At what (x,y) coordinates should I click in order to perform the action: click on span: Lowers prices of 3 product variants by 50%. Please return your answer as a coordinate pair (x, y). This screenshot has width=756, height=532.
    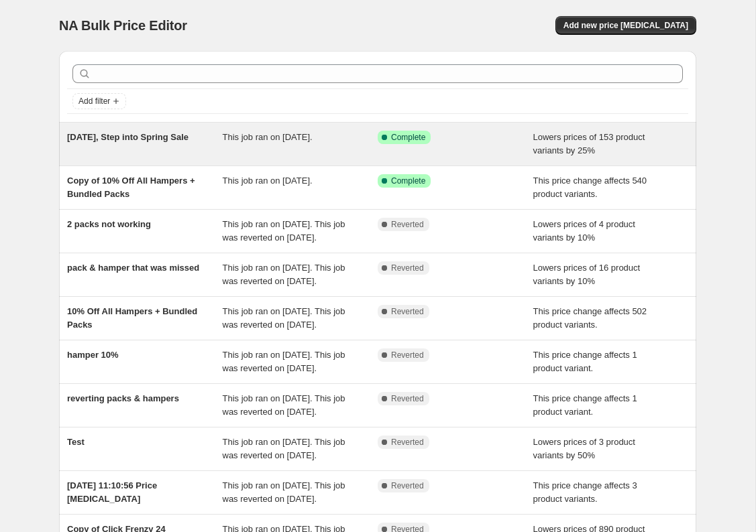
    Looking at the image, I should click on (584, 448).